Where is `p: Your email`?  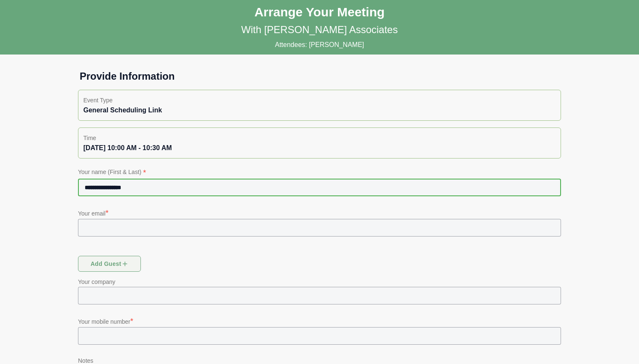 p: Your email is located at coordinates (320, 213).